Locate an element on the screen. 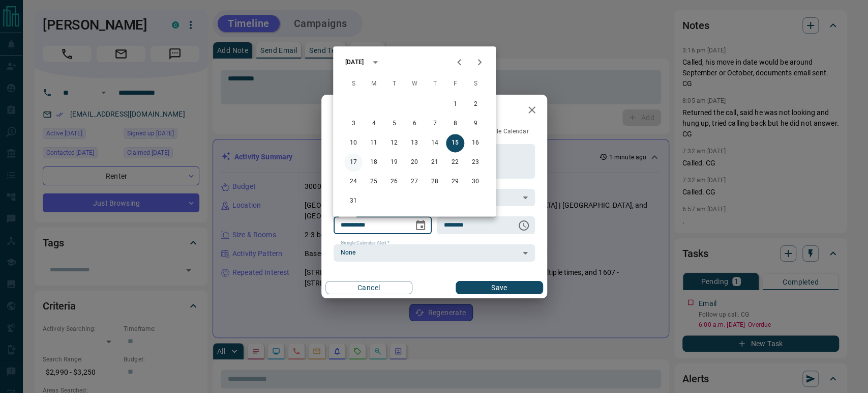  button: 17 is located at coordinates (354, 162).